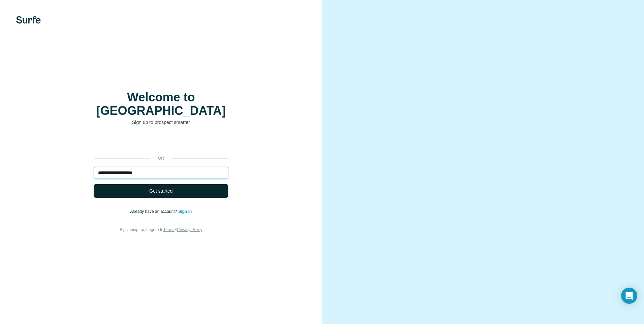  What do you see at coordinates (161, 122) in the screenshot?
I see `p: Sign up to prospect smarter` at bounding box center [161, 122].